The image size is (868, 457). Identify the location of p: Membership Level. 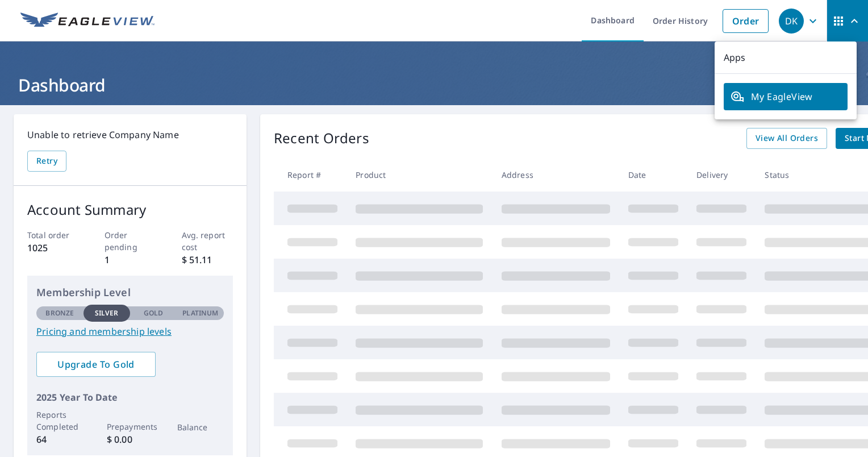
(130, 293).